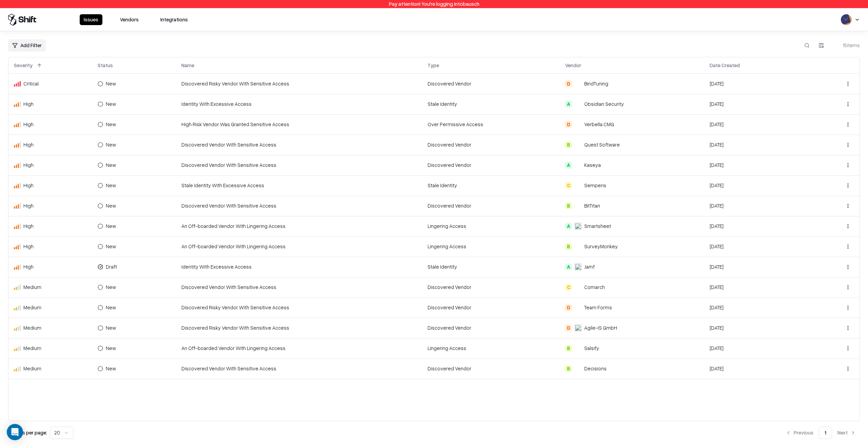 The height and width of the screenshot is (447, 868). What do you see at coordinates (578, 226) in the screenshot?
I see `img: Smartsheet` at bounding box center [578, 226].